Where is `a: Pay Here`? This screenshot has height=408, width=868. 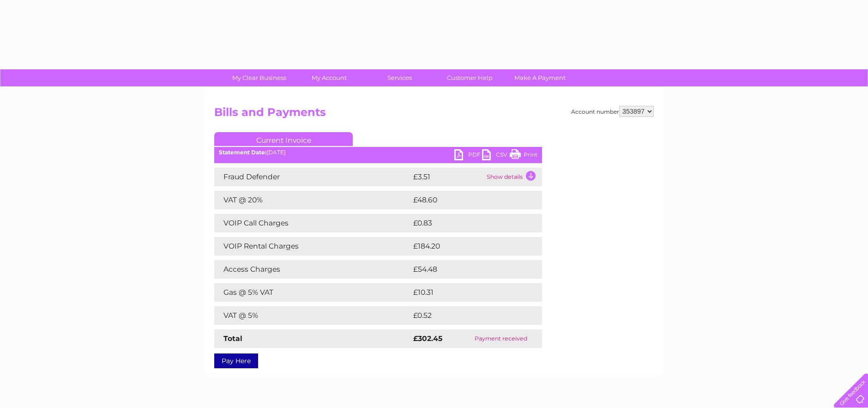 a: Pay Here is located at coordinates (236, 361).